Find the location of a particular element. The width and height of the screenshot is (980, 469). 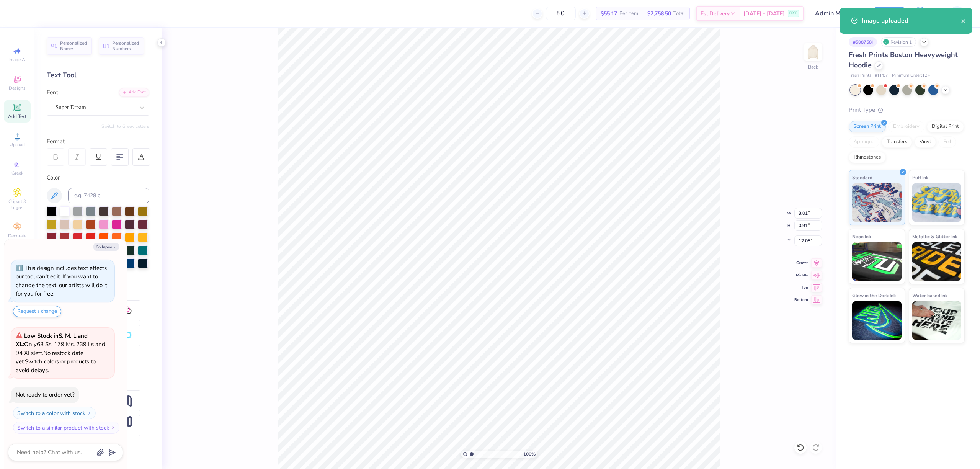

span: Top is located at coordinates (801, 287).